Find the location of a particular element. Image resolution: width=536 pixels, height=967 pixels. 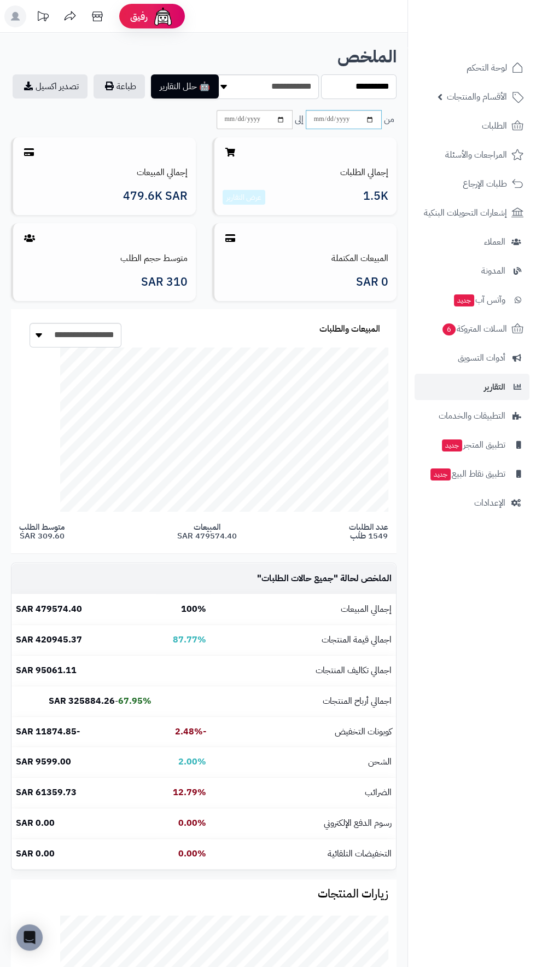

a: متوسط حجم الطلب is located at coordinates (154, 258).